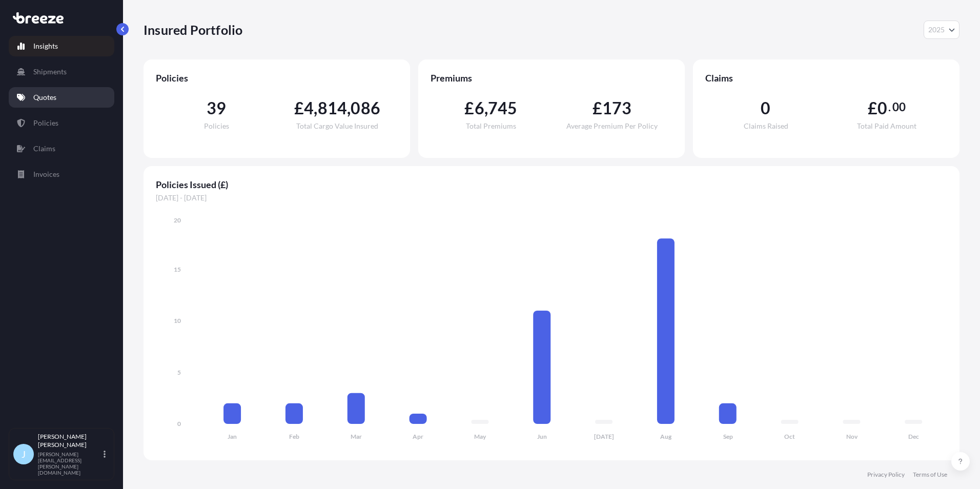 This screenshot has width=980, height=489. I want to click on tspan: Jun, so click(542, 436).